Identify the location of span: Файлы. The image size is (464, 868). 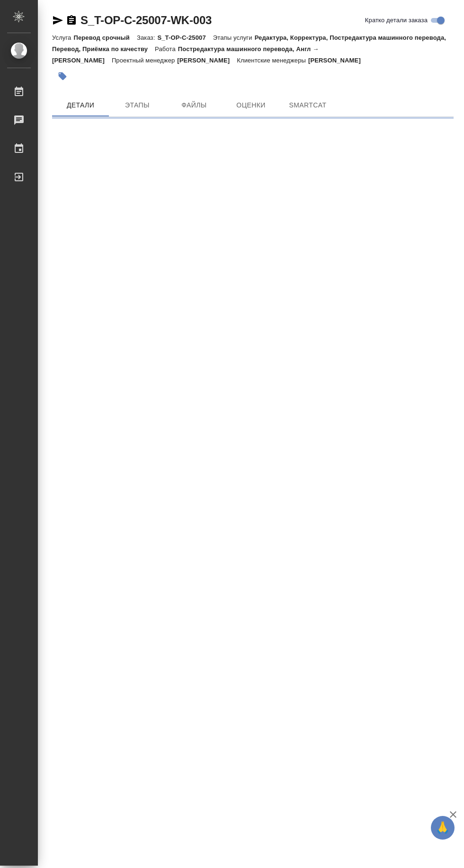
(195, 105).